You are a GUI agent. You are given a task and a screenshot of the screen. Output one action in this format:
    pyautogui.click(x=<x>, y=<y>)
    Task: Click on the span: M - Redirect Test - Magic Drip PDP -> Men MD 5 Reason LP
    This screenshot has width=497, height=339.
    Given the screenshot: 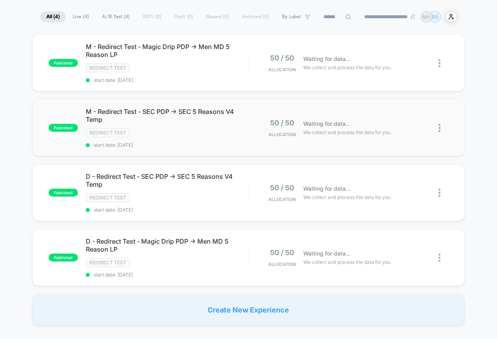 What is the action you would take?
    pyautogui.click(x=167, y=51)
    